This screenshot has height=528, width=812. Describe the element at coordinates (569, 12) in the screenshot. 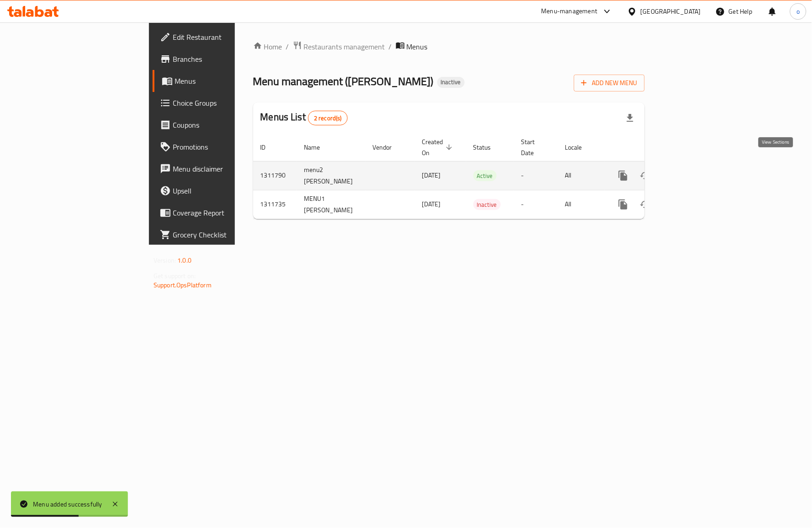

I see `div: Menu-management` at that location.